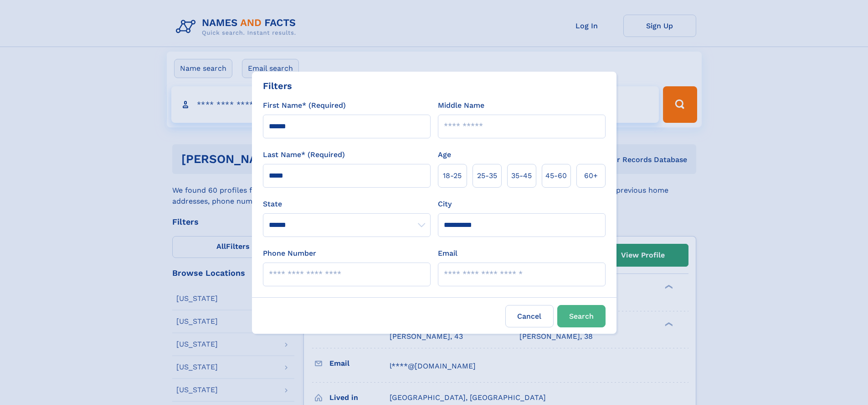 The image size is (868, 405). What do you see at coordinates (581, 316) in the screenshot?
I see `button: Search` at bounding box center [581, 316].